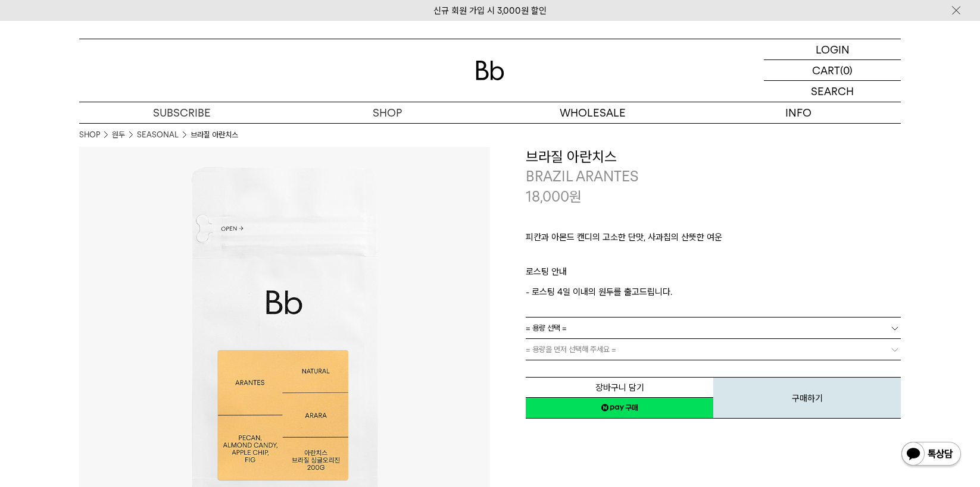 The height and width of the screenshot is (487, 980). I want to click on p: INFO, so click(798, 112).